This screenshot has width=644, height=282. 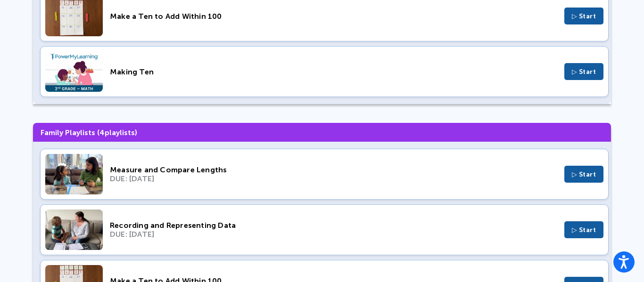 What do you see at coordinates (334, 16) in the screenshot?
I see `div: Make a Ten to Add Within 100` at bounding box center [334, 16].